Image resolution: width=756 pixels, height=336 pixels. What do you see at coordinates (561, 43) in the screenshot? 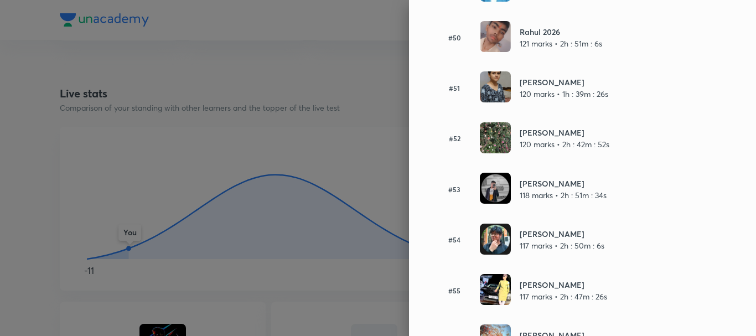
I see `p: 121 marks • 2h : 51m : 6s` at bounding box center [561, 43].